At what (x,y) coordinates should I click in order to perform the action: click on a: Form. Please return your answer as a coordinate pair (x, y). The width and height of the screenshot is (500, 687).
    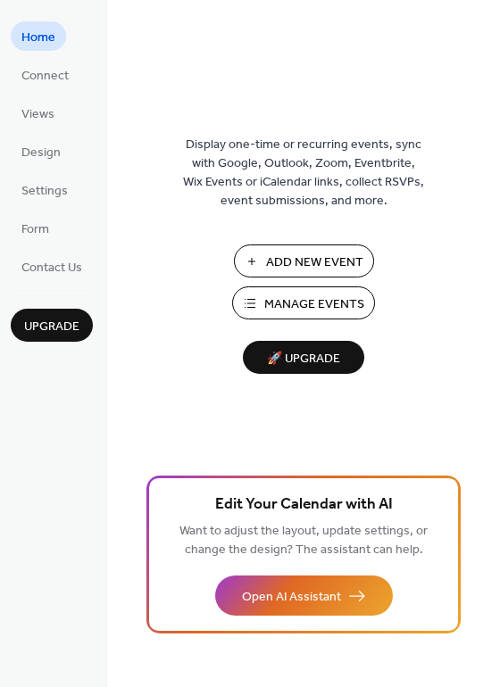
    Looking at the image, I should click on (35, 228).